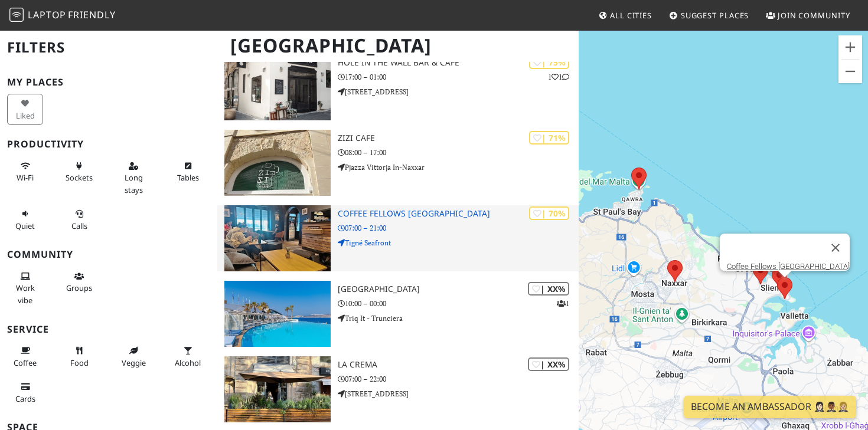 The height and width of the screenshot is (430, 868). Describe the element at coordinates (563, 303) in the screenshot. I see `p: 1` at that location.